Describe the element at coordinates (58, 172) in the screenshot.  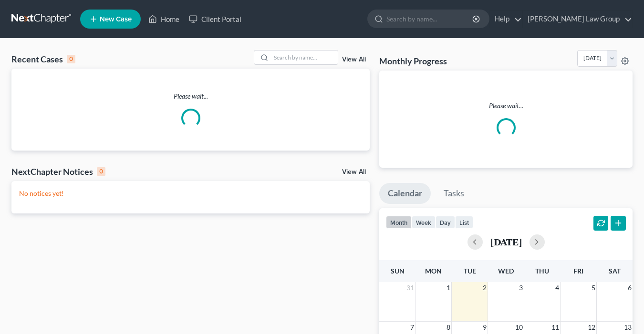
I see `div: NextChapter Notices` at that location.